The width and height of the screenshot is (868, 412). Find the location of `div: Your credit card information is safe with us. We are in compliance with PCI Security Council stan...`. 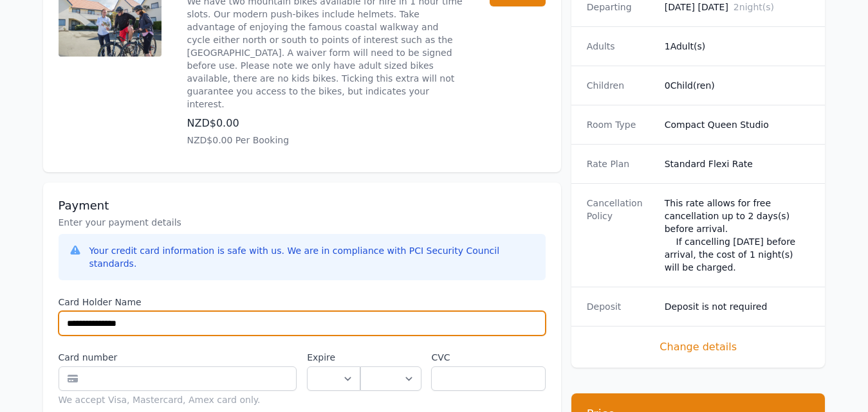

div: Your credit card information is safe with us. We are in compliance with PCI Security Council stan... is located at coordinates (312, 257).